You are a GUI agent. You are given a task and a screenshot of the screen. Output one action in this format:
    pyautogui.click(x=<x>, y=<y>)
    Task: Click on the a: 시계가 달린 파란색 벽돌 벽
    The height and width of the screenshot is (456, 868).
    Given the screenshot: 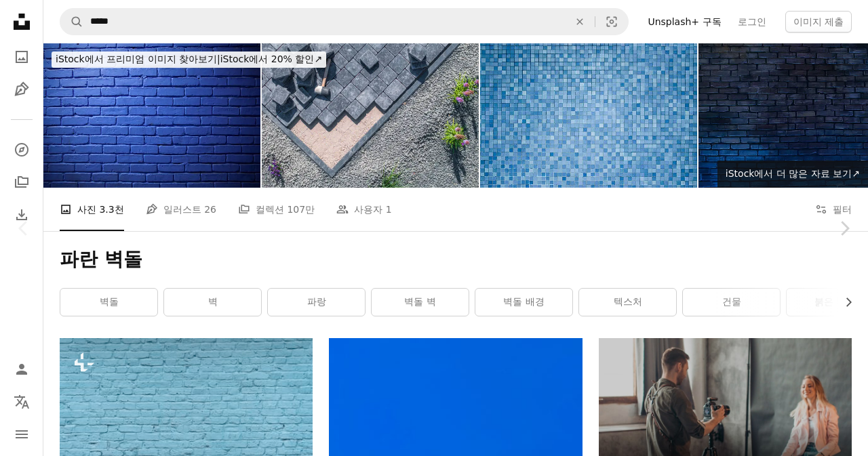 What is the action you would take?
    pyautogui.click(x=185, y=422)
    